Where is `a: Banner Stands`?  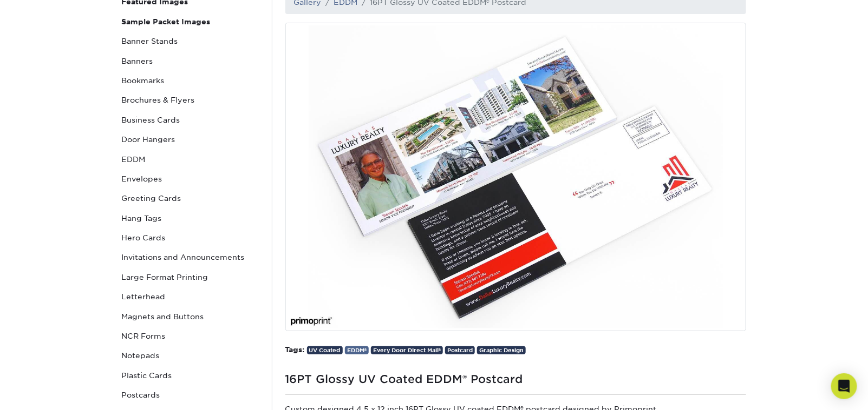
a: Banner Stands is located at coordinates (191, 41).